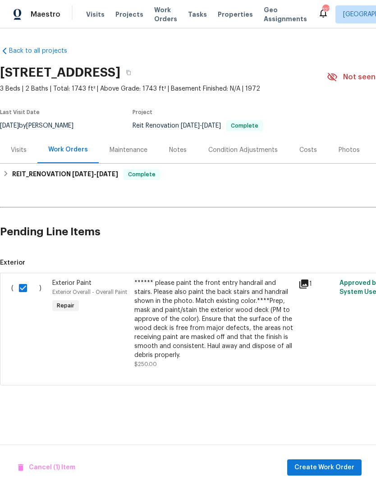 The height and width of the screenshot is (490, 376). I want to click on button: Copy Address, so click(128, 73).